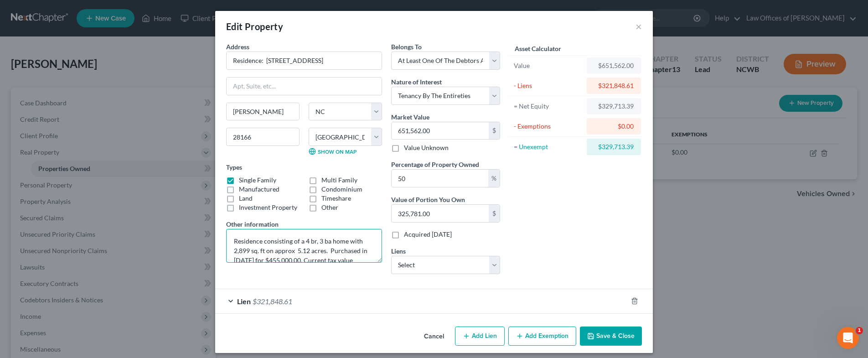 Image resolution: width=868 pixels, height=358 pixels. I want to click on label: Land, so click(246, 198).